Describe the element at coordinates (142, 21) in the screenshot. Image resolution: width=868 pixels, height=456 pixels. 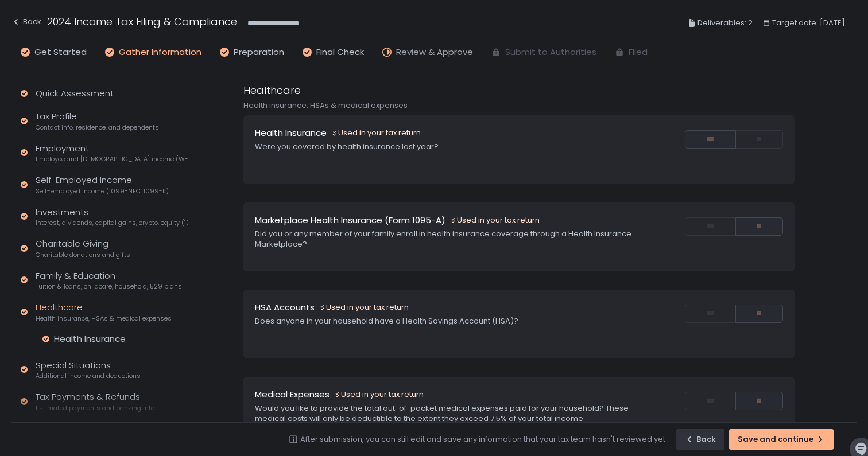
I see `h1: 2024 Income Tax Filing & Compliance` at that location.